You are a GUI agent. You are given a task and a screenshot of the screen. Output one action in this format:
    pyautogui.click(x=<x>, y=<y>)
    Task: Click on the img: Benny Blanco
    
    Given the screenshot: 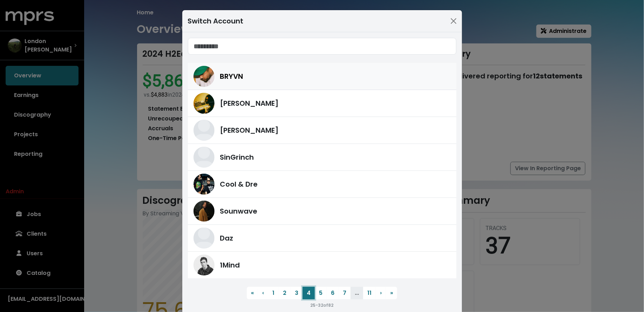 What is the action you would take?
    pyautogui.click(x=204, y=130)
    